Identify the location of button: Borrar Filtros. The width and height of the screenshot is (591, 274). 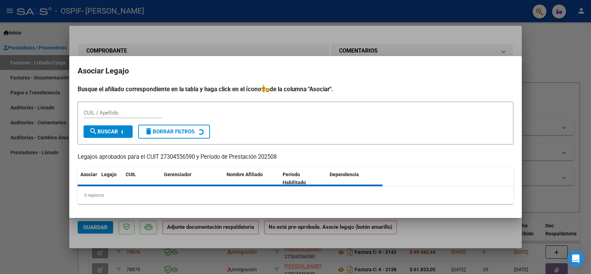
(174, 132).